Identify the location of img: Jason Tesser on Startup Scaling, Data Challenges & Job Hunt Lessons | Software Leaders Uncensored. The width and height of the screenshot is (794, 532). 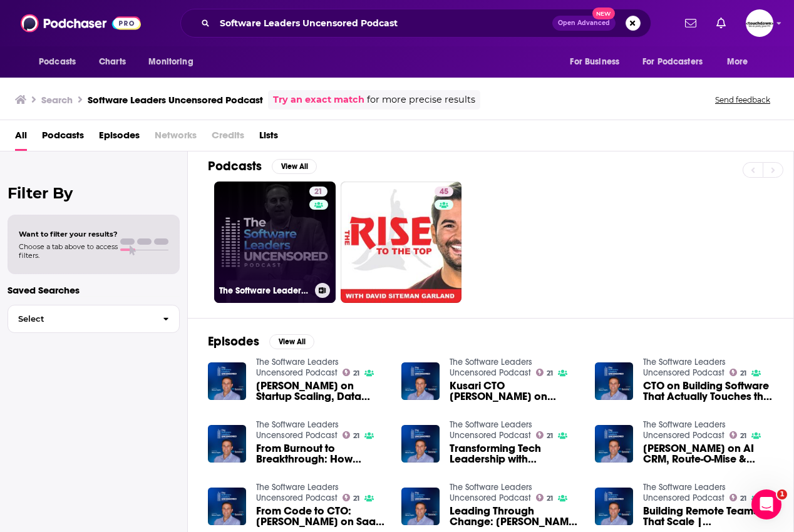
(227, 381).